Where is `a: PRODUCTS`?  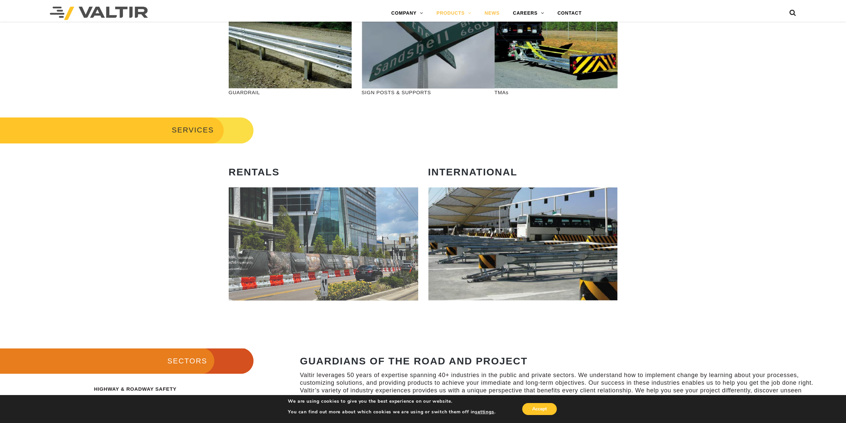 a: PRODUCTS is located at coordinates (454, 13).